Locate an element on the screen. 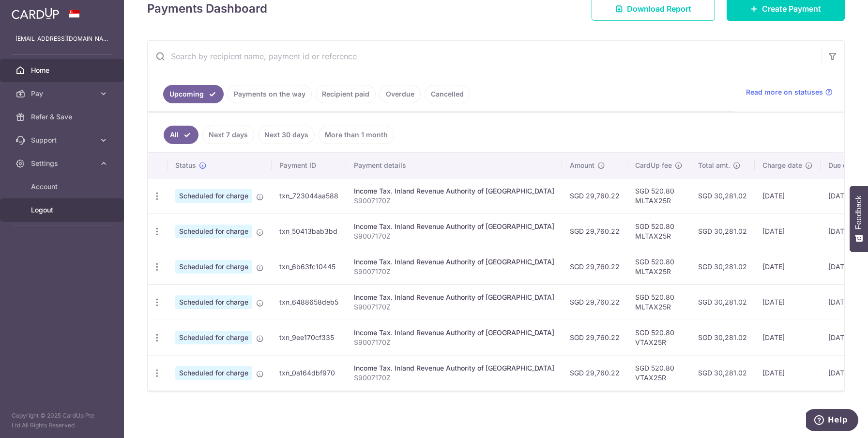 The width and height of the screenshot is (868, 438). a: Recipient paid is located at coordinates (346, 94).